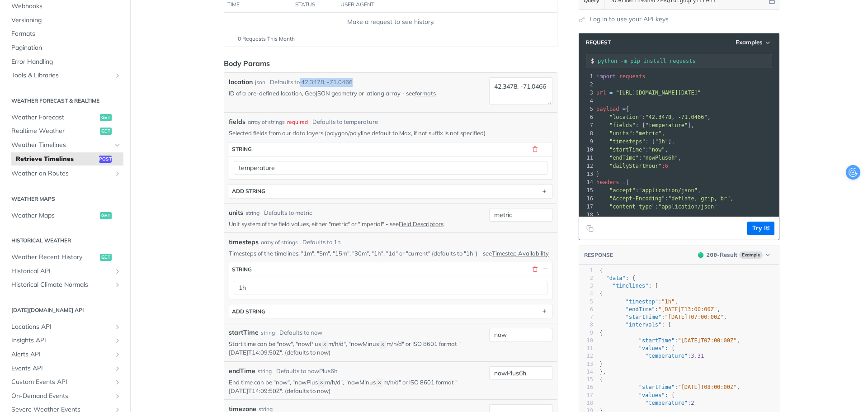  What do you see at coordinates (260, 82) in the screenshot?
I see `div: json` at bounding box center [260, 82].